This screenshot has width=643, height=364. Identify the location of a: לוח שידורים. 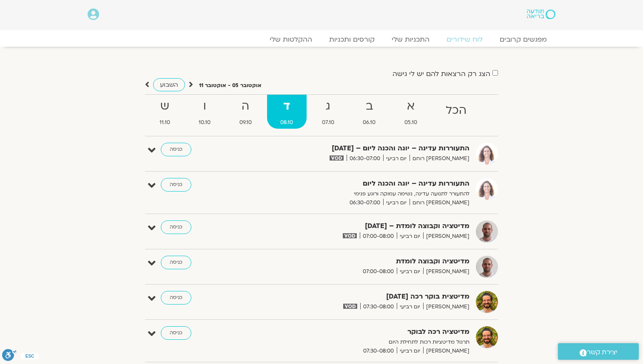
(464, 40).